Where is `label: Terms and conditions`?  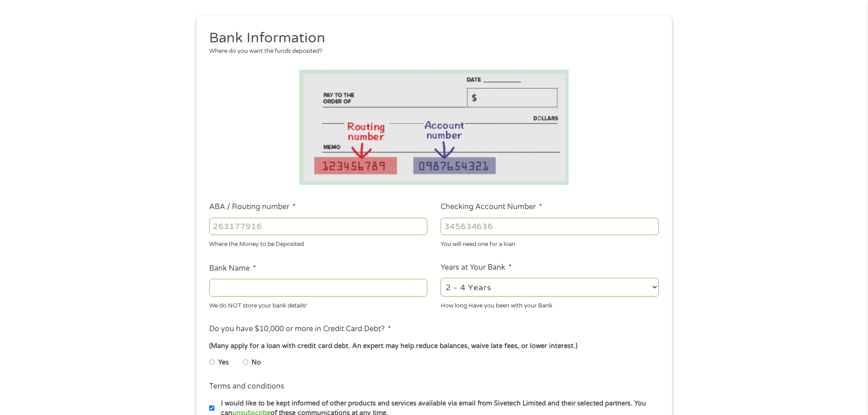 label: Terms and conditions is located at coordinates (246, 387).